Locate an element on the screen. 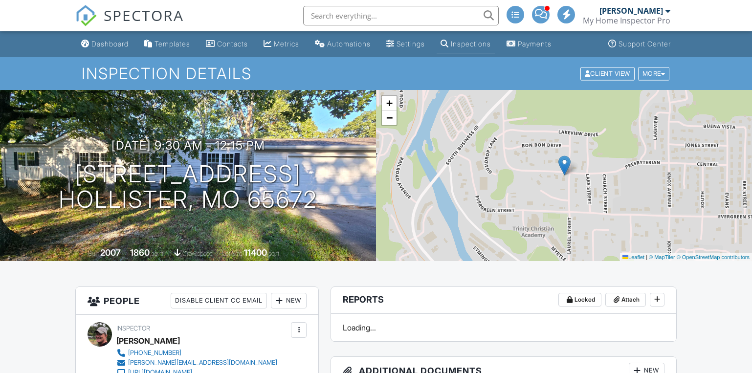  div: 11400 is located at coordinates (255, 252).